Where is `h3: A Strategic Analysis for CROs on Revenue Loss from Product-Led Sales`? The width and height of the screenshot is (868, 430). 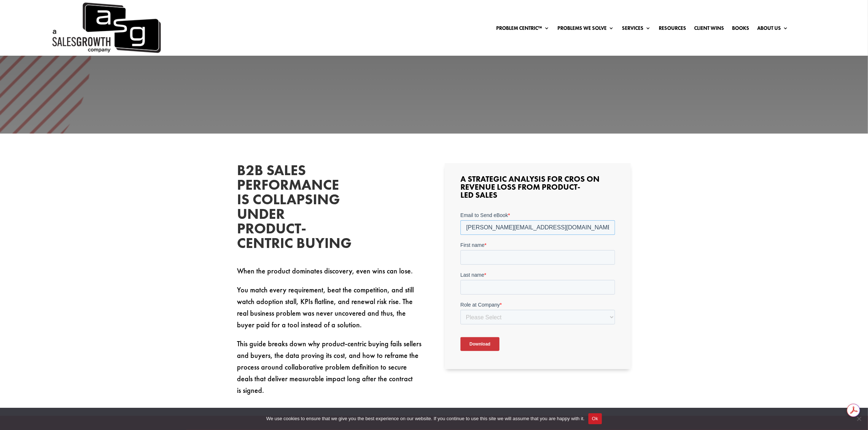 h3: A Strategic Analysis for CROs on Revenue Loss from Product-Led Sales is located at coordinates (538, 189).